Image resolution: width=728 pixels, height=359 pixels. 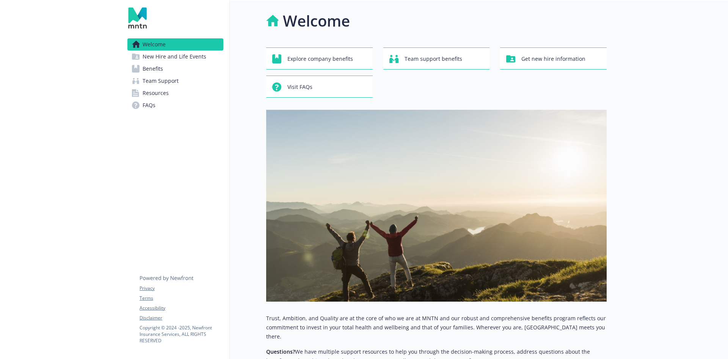 What do you see at coordinates (554, 58) in the screenshot?
I see `button: Get new hire information` at bounding box center [554, 58].